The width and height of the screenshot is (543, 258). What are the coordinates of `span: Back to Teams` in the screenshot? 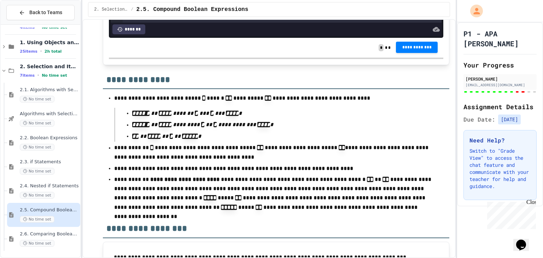 It's located at (46, 12).